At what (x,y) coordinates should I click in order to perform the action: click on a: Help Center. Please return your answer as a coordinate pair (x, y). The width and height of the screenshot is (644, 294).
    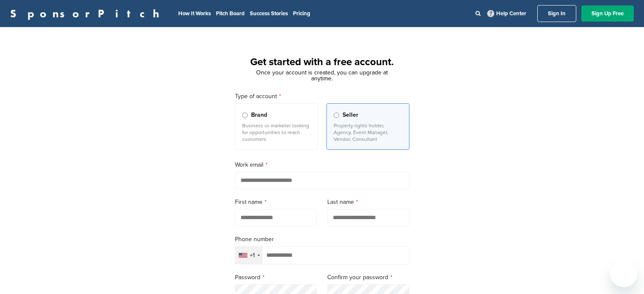
    Looking at the image, I should click on (507, 14).